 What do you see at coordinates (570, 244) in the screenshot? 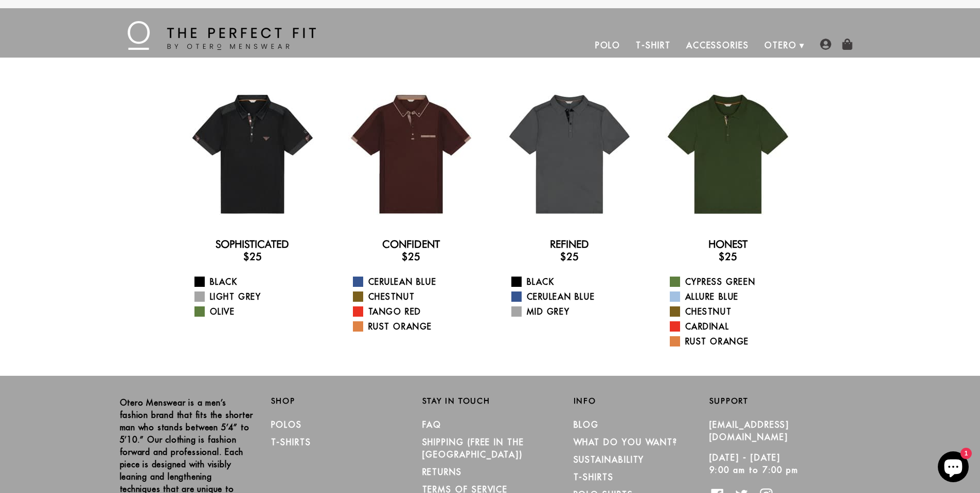
I see `a: Refined` at bounding box center [570, 244].